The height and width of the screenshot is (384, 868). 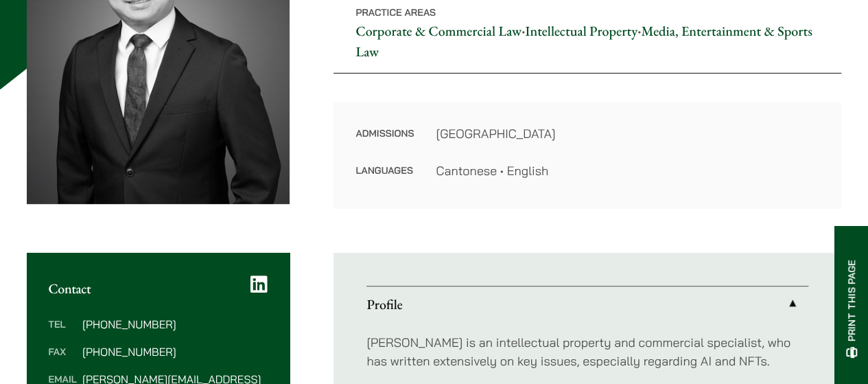 I want to click on dt: Tel, so click(x=62, y=333).